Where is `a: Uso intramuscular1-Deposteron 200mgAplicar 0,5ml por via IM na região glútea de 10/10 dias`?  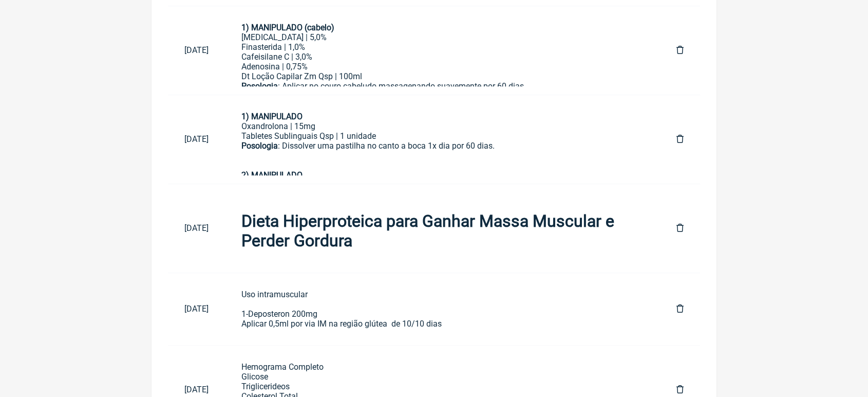
a: Uso intramuscular1-Deposteron 200mgAplicar 0,5ml por via IM na região glútea de 10/10 dias is located at coordinates (442, 309).